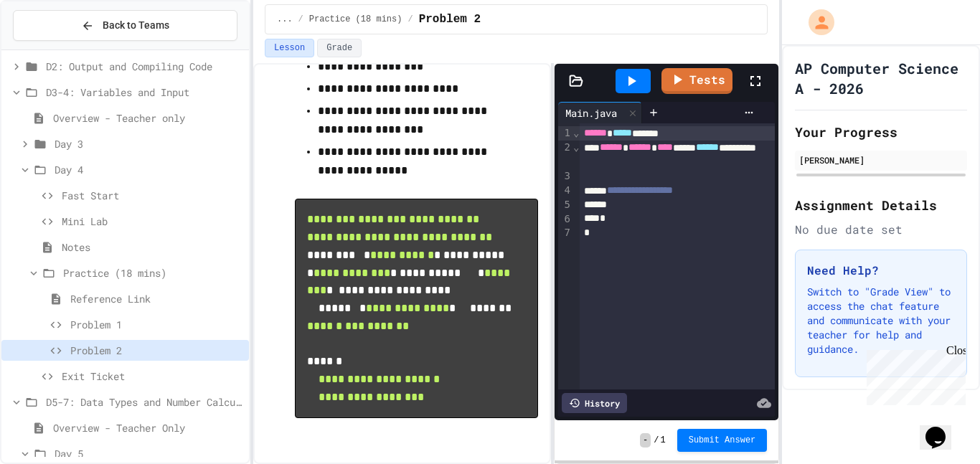  What do you see at coordinates (149, 453) in the screenshot?
I see `span: Day 5` at bounding box center [149, 453].